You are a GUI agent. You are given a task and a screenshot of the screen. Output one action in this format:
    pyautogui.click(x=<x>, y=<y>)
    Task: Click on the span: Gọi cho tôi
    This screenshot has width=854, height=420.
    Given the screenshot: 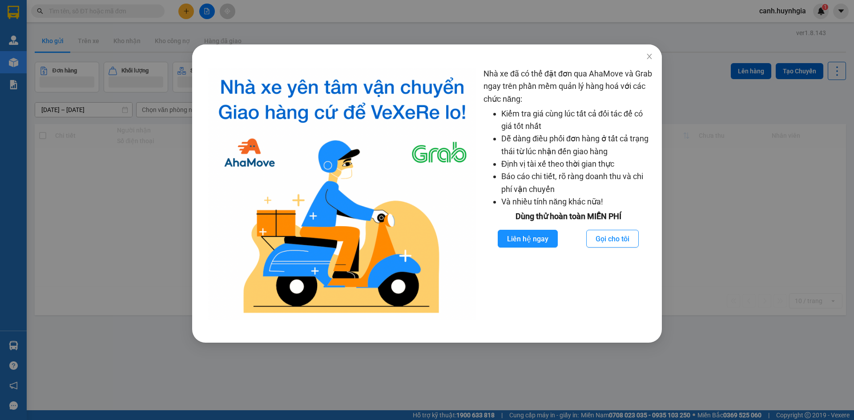 What is the action you would take?
    pyautogui.click(x=613, y=239)
    